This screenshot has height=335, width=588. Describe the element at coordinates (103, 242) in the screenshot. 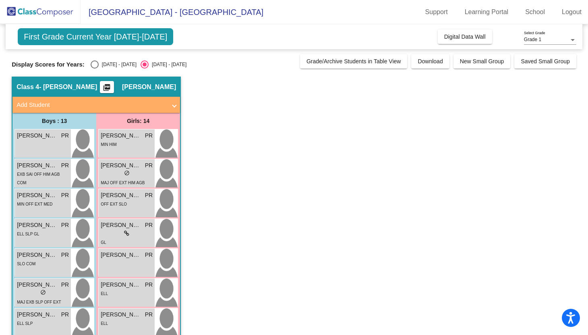

I see `span: GL` at that location.